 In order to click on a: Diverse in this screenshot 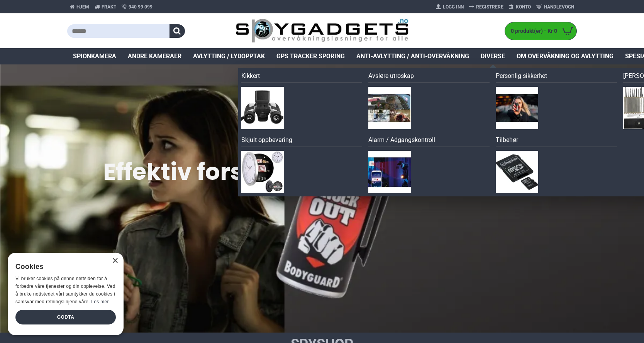, I will do `click(493, 56)`.